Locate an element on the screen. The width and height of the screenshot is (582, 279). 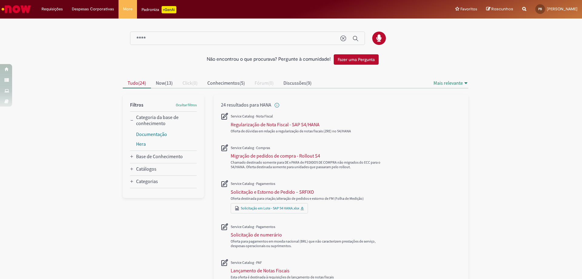
div: Padroniza is located at coordinates (159, 10).